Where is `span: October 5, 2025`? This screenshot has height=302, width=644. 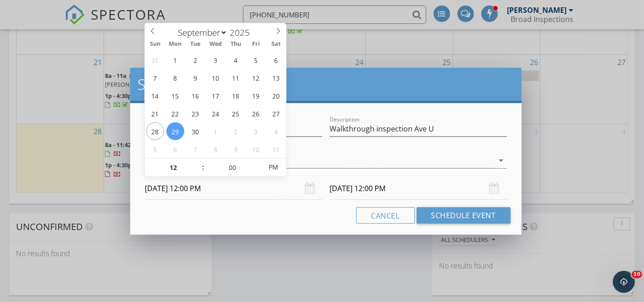
span: October 5, 2025 is located at coordinates (155, 149).